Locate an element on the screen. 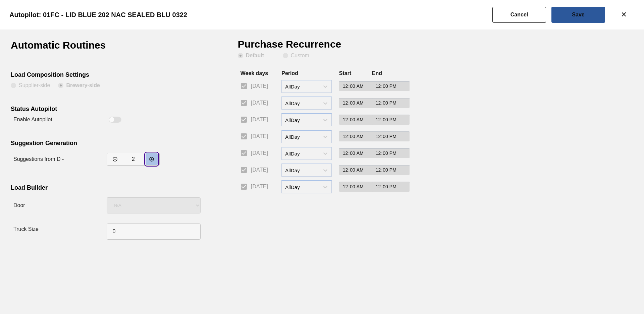  clb-radio-button: Brewery-side is located at coordinates (79, 86).